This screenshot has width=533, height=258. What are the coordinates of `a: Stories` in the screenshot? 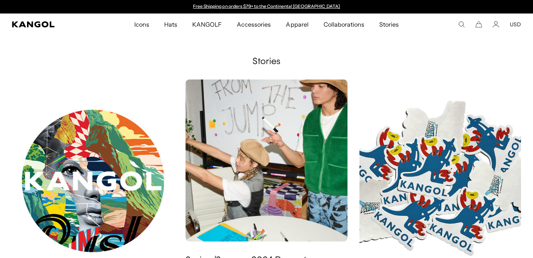 It's located at (389, 24).